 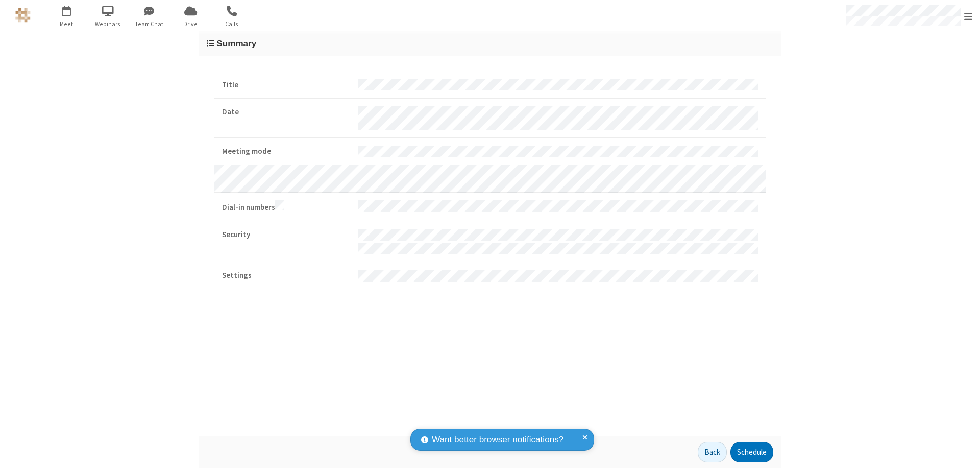 What do you see at coordinates (236, 43) in the screenshot?
I see `span: Summary` at bounding box center [236, 43].